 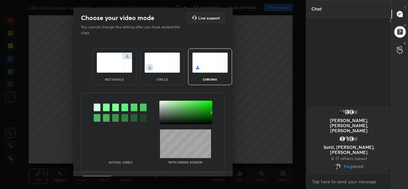 What do you see at coordinates (114, 62) in the screenshot?
I see `img: normalScreenIcon.ae25ed63.svg` at bounding box center [114, 62].